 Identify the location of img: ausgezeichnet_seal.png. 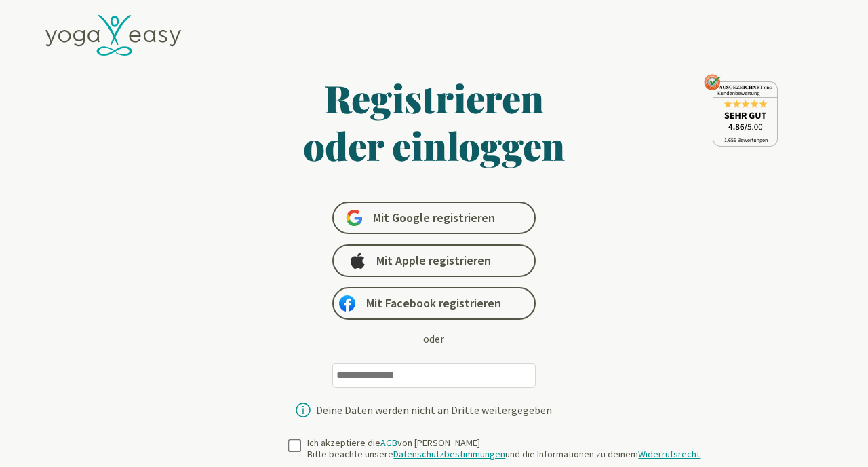
(740, 110).